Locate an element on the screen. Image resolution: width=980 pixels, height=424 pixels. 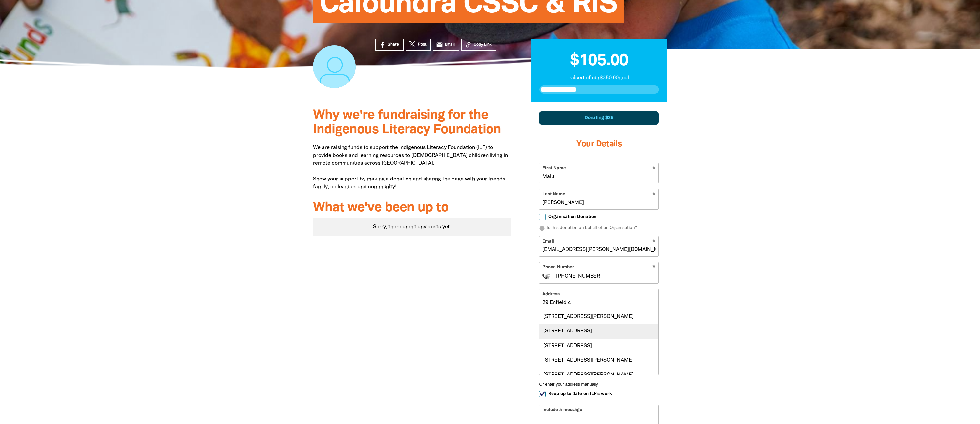
input: Organisation Donation is located at coordinates (542, 217).